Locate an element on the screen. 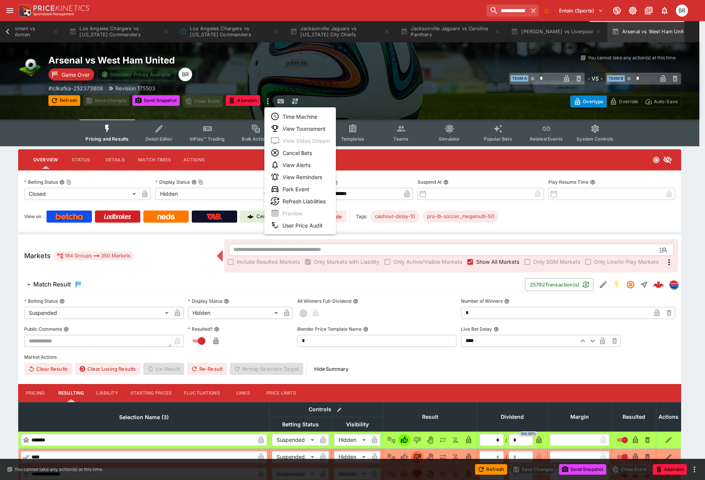 The image size is (705, 480). li: View Reminders is located at coordinates (300, 177).